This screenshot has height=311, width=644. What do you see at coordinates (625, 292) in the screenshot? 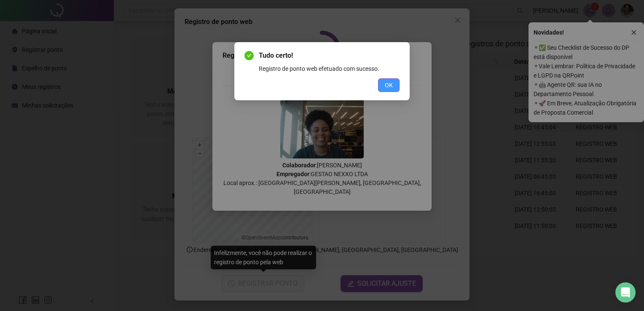
I see `div: Open Intercom Messenger` at bounding box center [625, 292].